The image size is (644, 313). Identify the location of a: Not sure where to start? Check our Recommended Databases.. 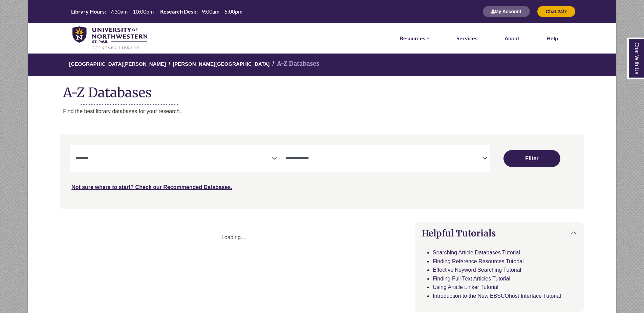
(152, 187).